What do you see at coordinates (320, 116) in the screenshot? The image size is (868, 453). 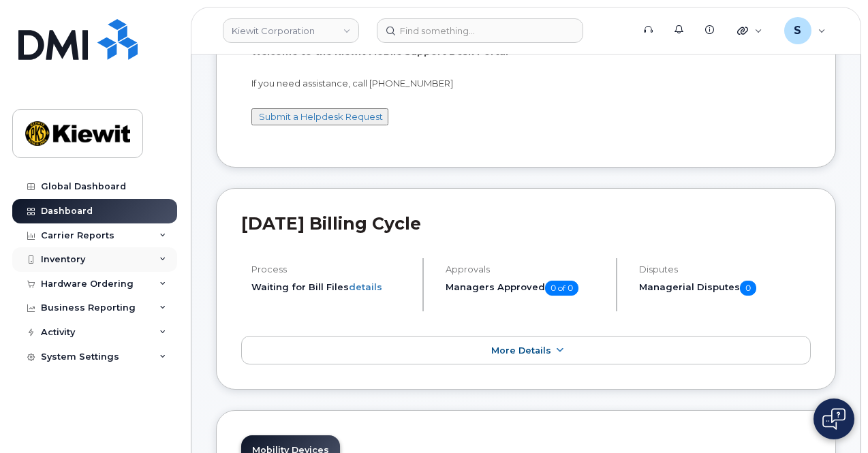 I see `button: Submit a Helpdesk Request` at bounding box center [320, 116].